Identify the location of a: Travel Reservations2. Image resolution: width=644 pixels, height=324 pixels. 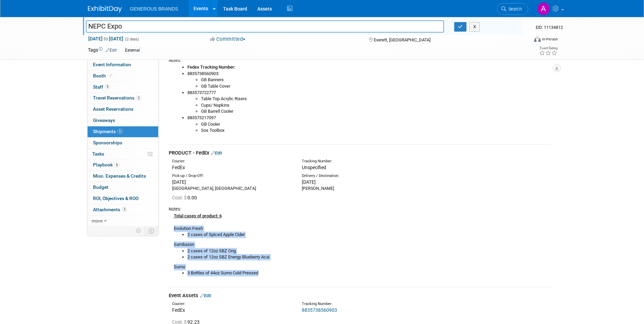
(123, 98).